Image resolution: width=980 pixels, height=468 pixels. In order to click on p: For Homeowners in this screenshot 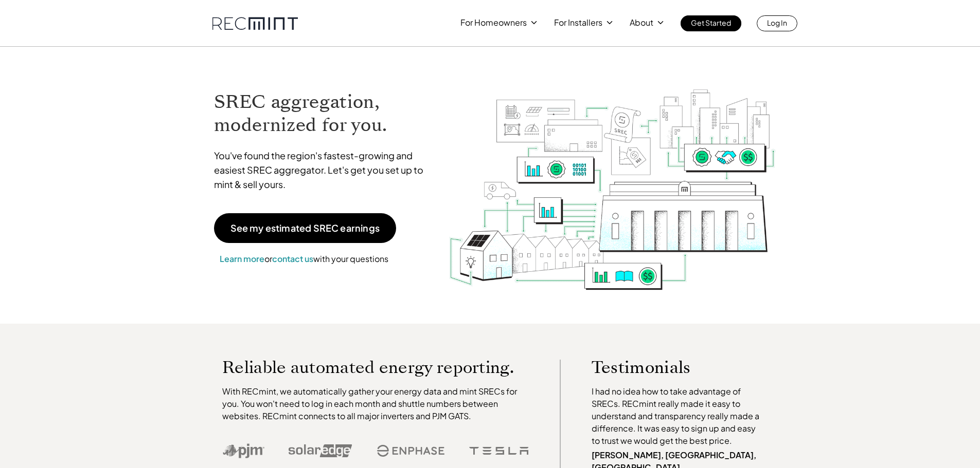, I will do `click(494, 22)`.